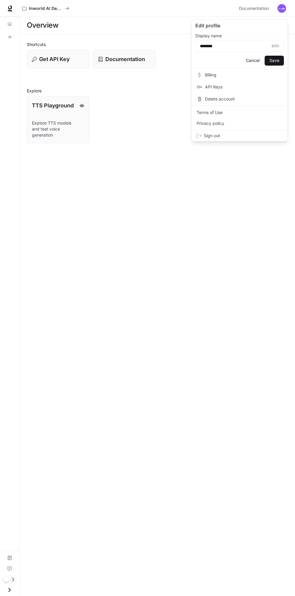 This screenshot has width=295, height=596. I want to click on div: Sign out, so click(240, 136).